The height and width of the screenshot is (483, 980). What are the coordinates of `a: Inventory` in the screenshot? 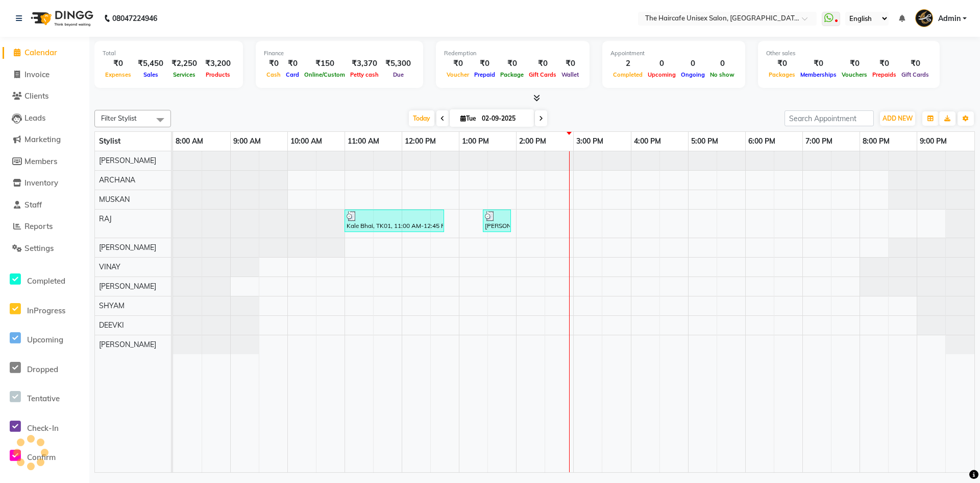 It's located at (44, 183).